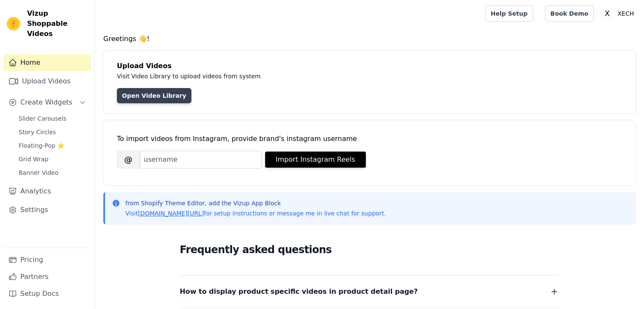  What do you see at coordinates (307, 76) in the screenshot?
I see `p: Visit Video Library to upload videos from system` at bounding box center [307, 76].